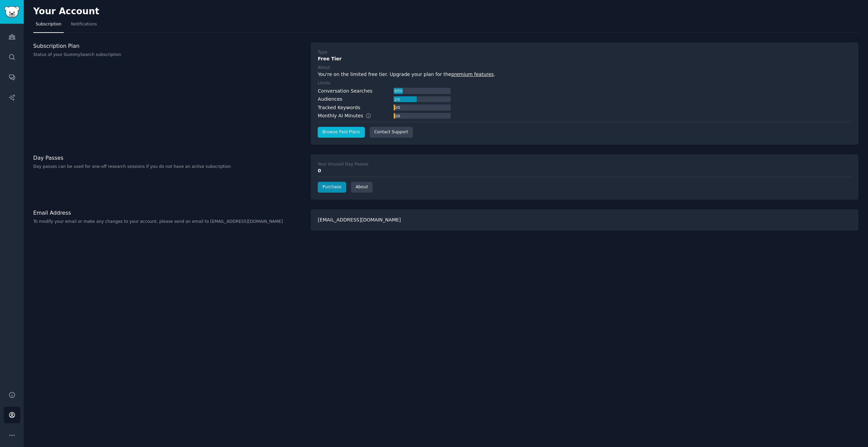 The height and width of the screenshot is (447, 868). What do you see at coordinates (362, 187) in the screenshot?
I see `a: About` at bounding box center [362, 187].